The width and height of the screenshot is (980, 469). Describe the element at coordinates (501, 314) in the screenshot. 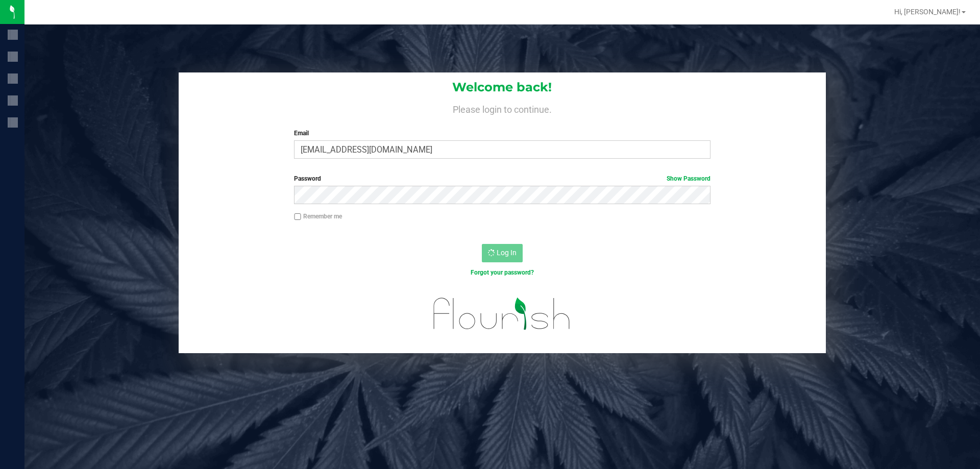

I see `img: flourish_logo.svg` at that location.